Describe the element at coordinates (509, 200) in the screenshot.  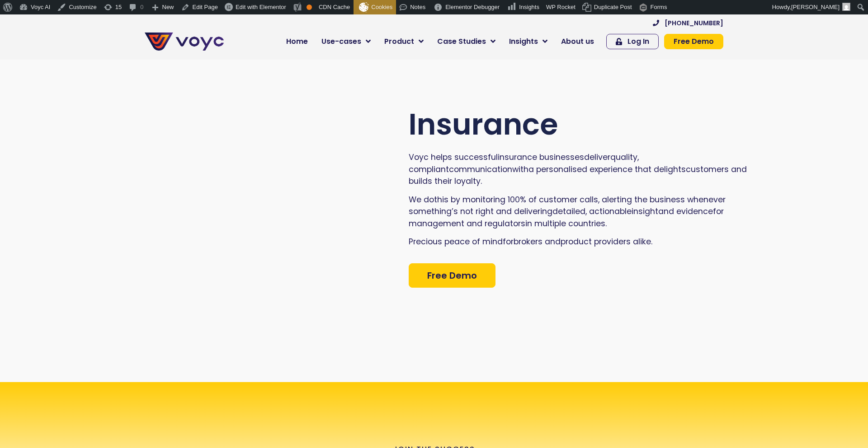
I see `span: this by monitoring 100% of customer c` at that location.